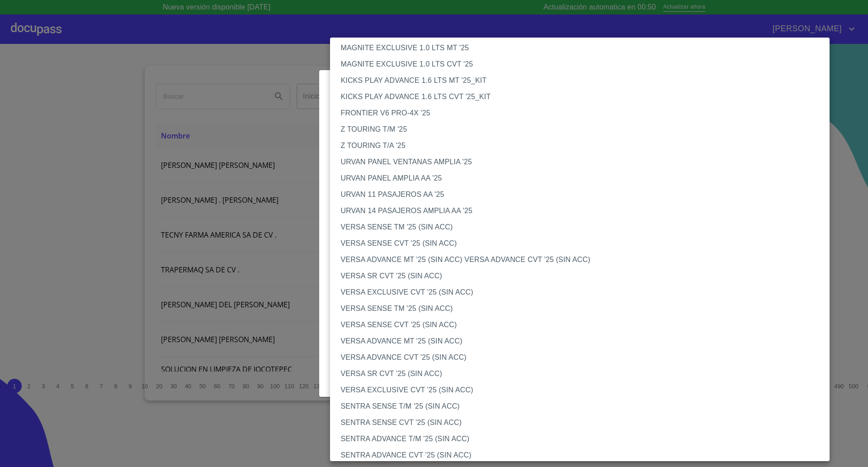  I want to click on li: SENTRA SENSE T/M '25 (SIN ACC), so click(584, 406).